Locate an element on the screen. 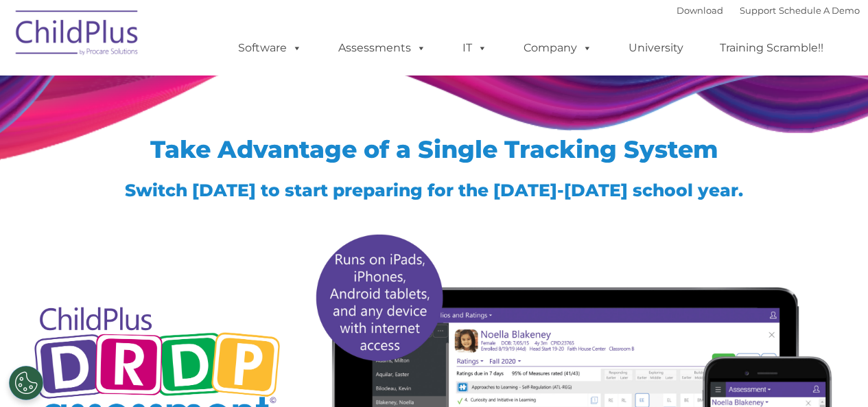 This screenshot has height=407, width=868. a: IT is located at coordinates (474, 48).